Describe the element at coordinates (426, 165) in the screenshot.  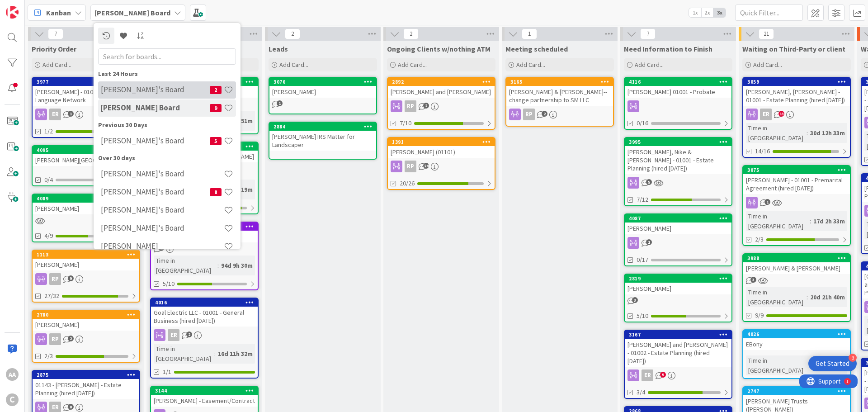
I see `span: 24` at that location.